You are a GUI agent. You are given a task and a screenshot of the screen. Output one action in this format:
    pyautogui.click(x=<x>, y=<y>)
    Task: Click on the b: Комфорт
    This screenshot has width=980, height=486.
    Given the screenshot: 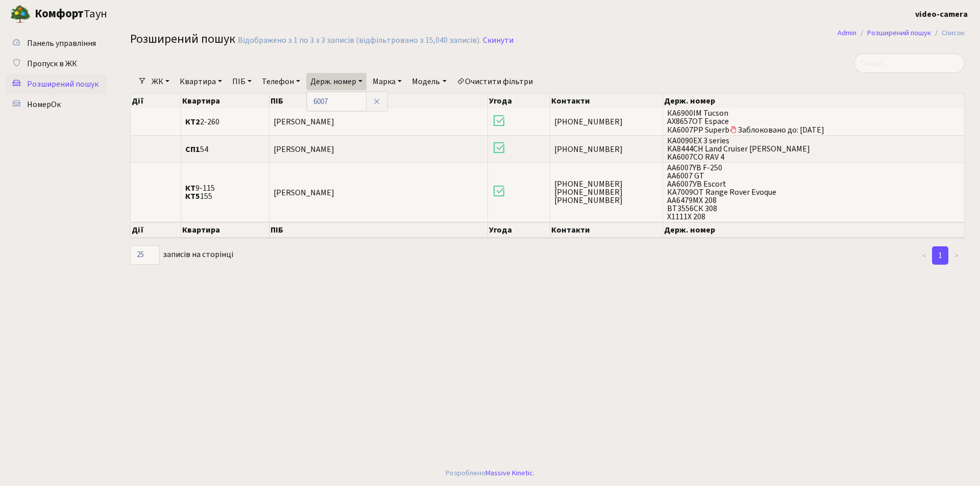 What is the action you would take?
    pyautogui.click(x=59, y=14)
    